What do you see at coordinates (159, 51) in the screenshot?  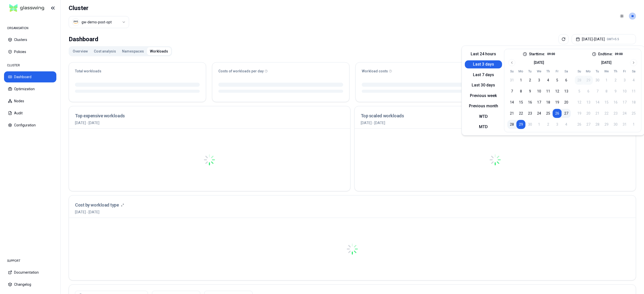 I see `button: Workloads` at bounding box center [159, 51].